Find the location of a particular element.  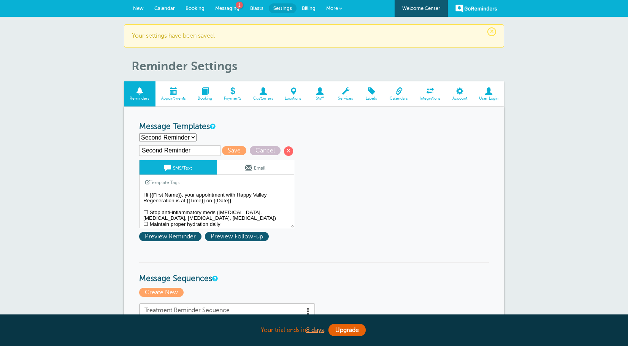

a: Customers is located at coordinates (263, 94).